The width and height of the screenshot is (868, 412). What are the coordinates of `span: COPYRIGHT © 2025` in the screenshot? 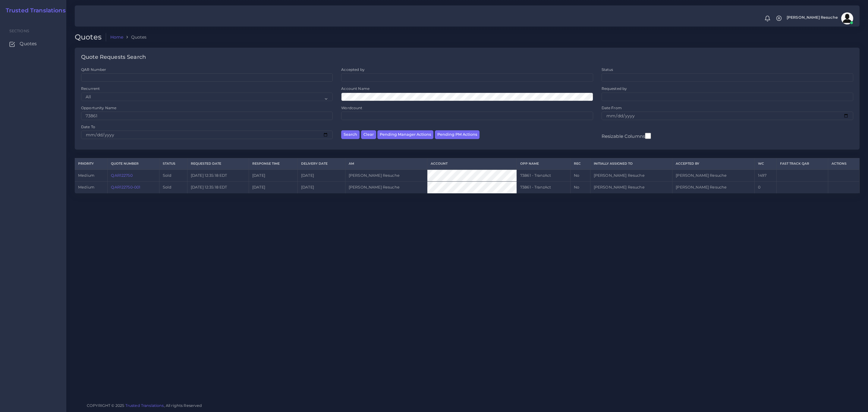 It's located at (144, 405).